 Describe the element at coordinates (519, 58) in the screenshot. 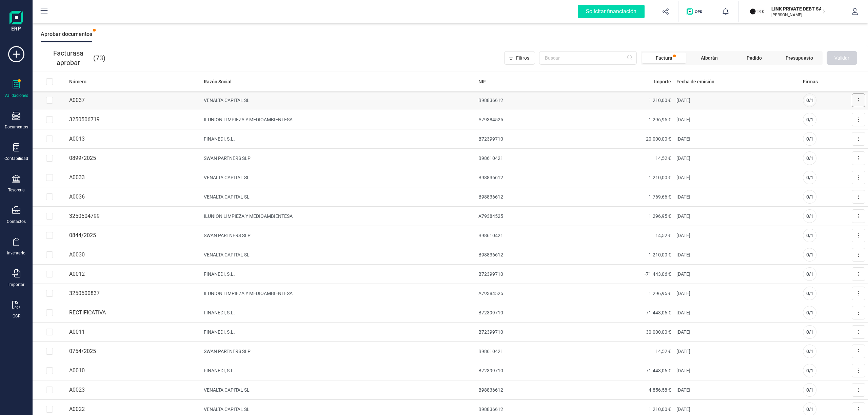

I see `button: Filtros` at that location.